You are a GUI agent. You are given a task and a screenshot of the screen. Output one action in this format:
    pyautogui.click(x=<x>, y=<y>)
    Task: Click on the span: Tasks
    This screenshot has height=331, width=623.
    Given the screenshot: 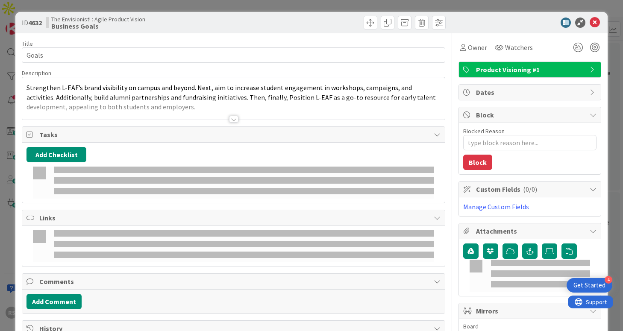 What is the action you would take?
    pyautogui.click(x=234, y=135)
    